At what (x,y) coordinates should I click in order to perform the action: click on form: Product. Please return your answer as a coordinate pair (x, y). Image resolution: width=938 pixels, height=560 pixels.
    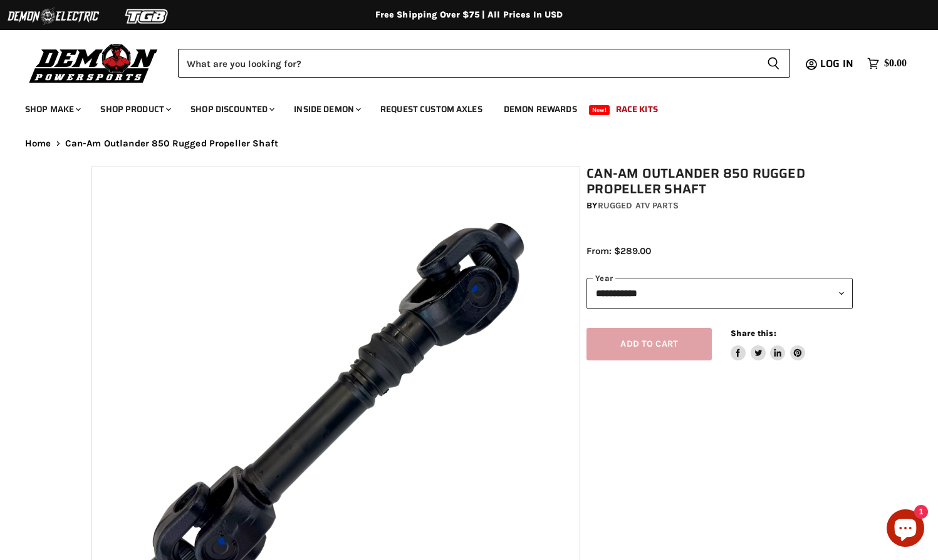
    Looking at the image, I should click on (483, 63).